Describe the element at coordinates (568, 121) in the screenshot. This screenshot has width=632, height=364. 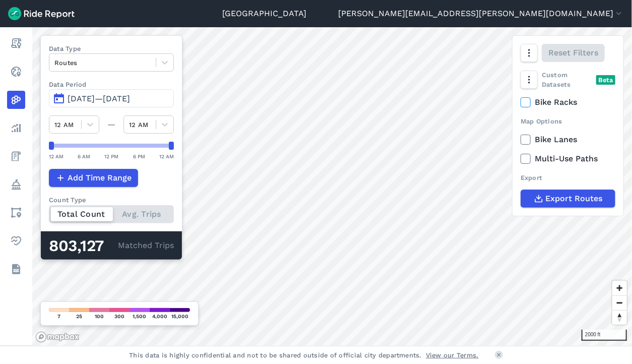
I see `div: Map Options` at that location.